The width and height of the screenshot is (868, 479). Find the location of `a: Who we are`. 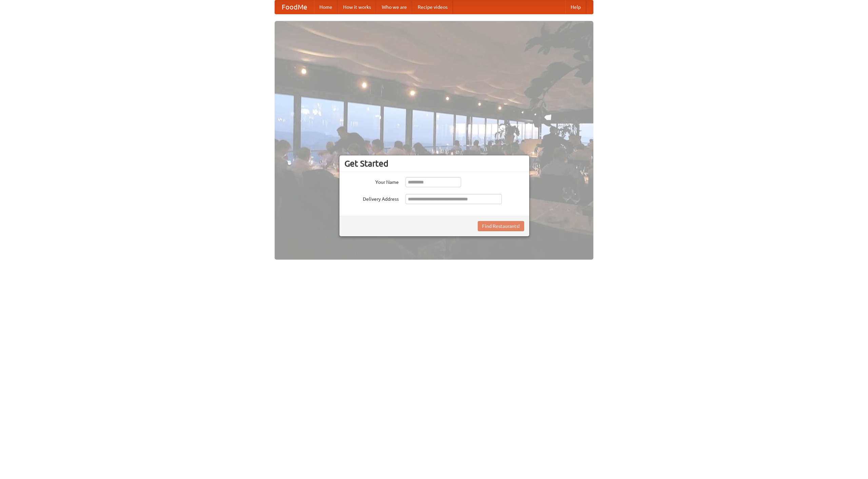

a: Who we are is located at coordinates (394, 7).